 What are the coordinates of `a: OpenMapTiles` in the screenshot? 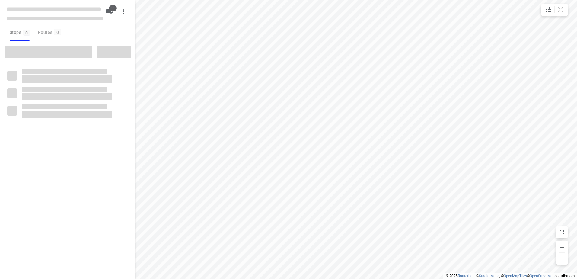 It's located at (515, 276).